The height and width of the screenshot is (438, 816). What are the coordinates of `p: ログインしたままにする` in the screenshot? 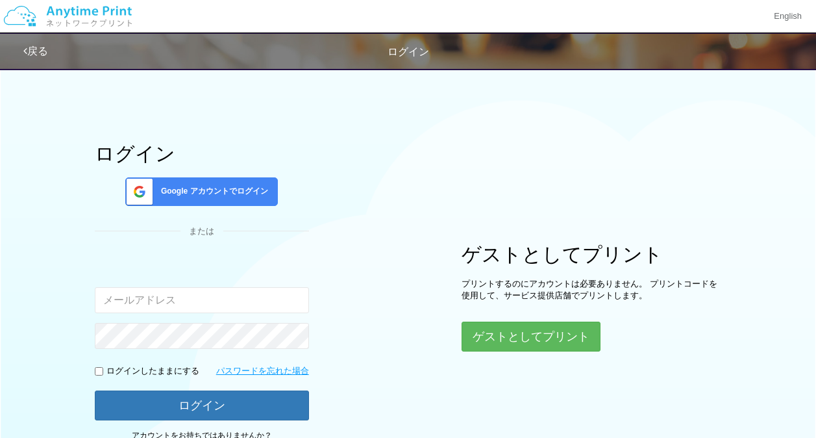 It's located at (153, 371).